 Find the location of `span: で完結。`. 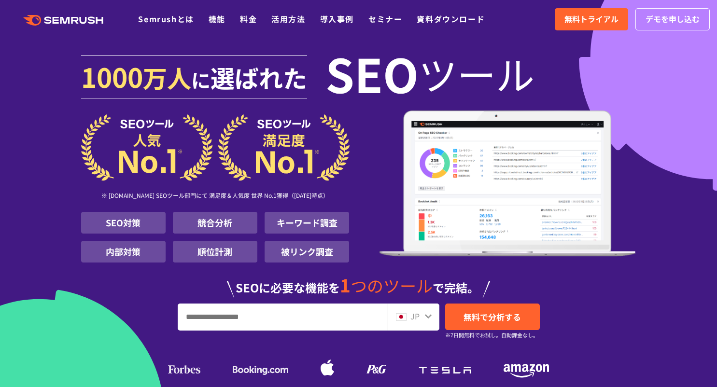

span: で完結。 is located at coordinates (456, 287).